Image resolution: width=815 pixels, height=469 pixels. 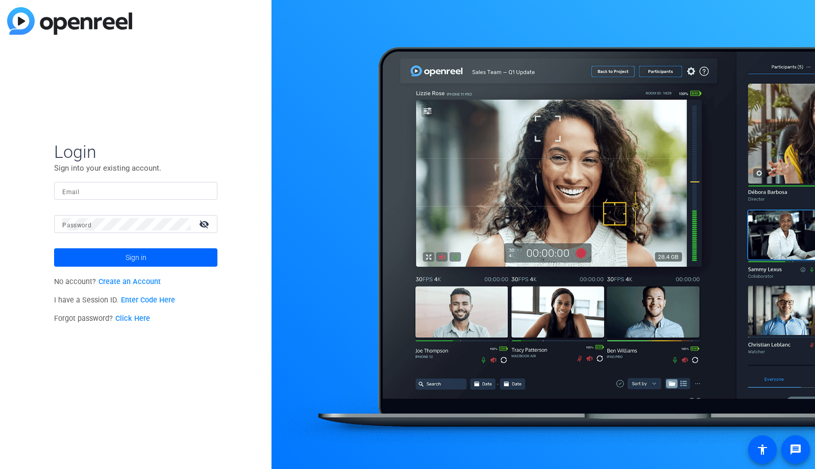 I want to click on mat-label: Email, so click(x=70, y=192).